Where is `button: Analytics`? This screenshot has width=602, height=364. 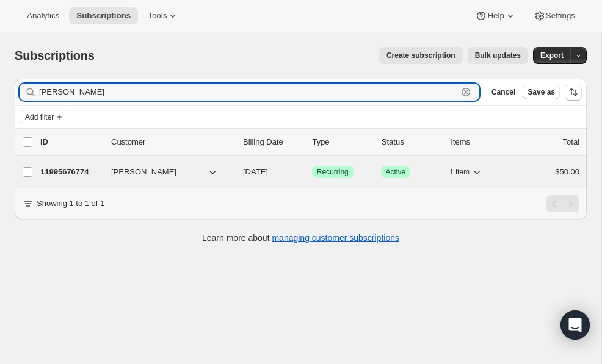 button: Analytics is located at coordinates (42, 16).